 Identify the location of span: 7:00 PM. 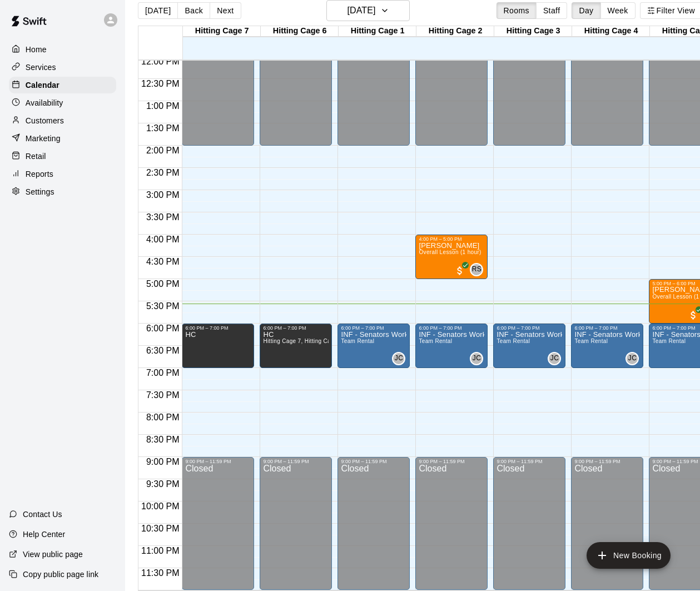
(163, 372).